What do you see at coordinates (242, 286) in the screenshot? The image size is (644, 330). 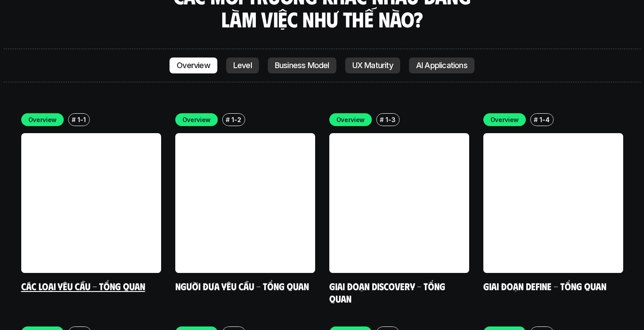 I see `a: Người đưa yêu cầu - Tổng quan` at bounding box center [242, 286].